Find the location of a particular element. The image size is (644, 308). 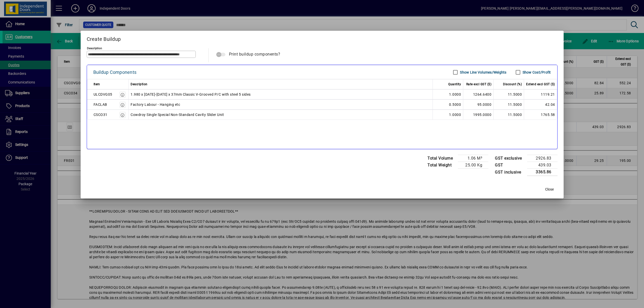

td: GST inclusive is located at coordinates (510, 172).